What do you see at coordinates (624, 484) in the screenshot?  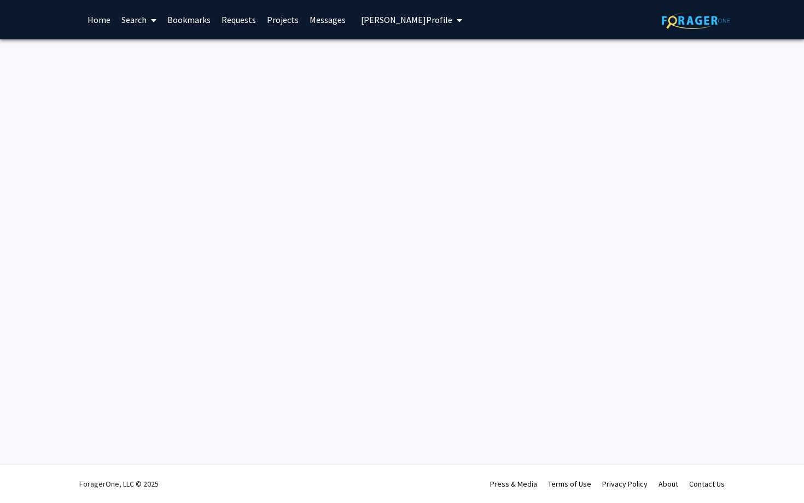 I see `a: Privacy Policy` at bounding box center [624, 484].